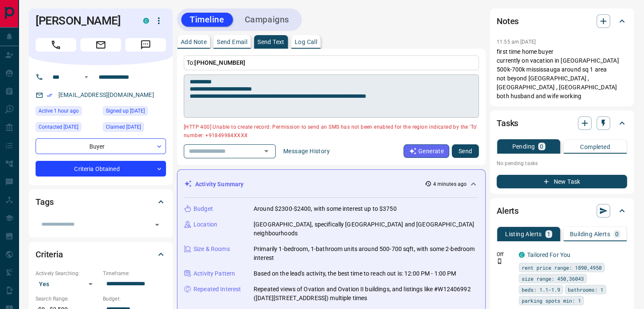  I want to click on h2: Alerts, so click(508, 211).